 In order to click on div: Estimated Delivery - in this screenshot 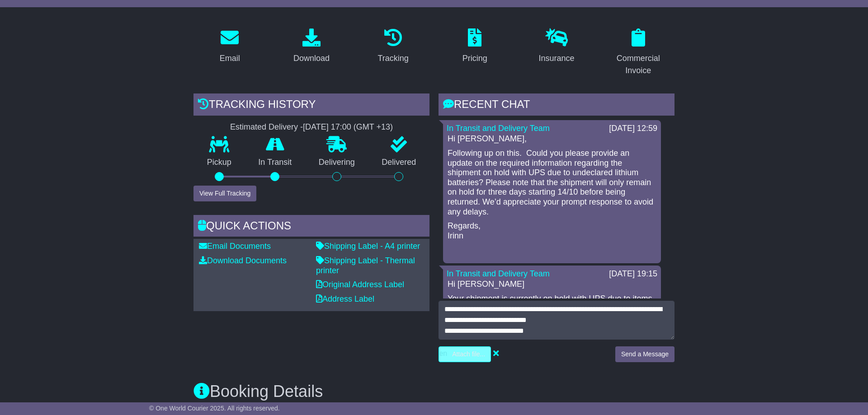, I will do `click(312, 128)`.